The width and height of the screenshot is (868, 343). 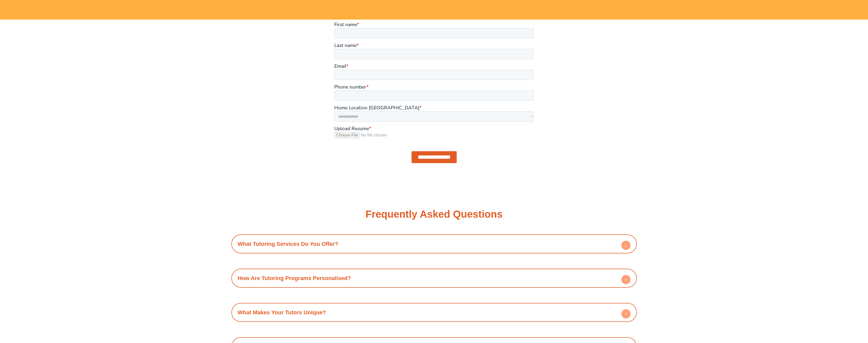 What do you see at coordinates (434, 278) in the screenshot?
I see `h4: How Are Tutoring Programs Personalised?` at bounding box center [434, 278].